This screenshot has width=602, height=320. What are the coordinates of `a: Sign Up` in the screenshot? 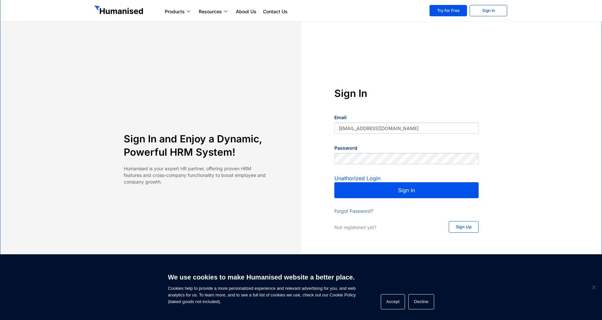 It's located at (464, 227).